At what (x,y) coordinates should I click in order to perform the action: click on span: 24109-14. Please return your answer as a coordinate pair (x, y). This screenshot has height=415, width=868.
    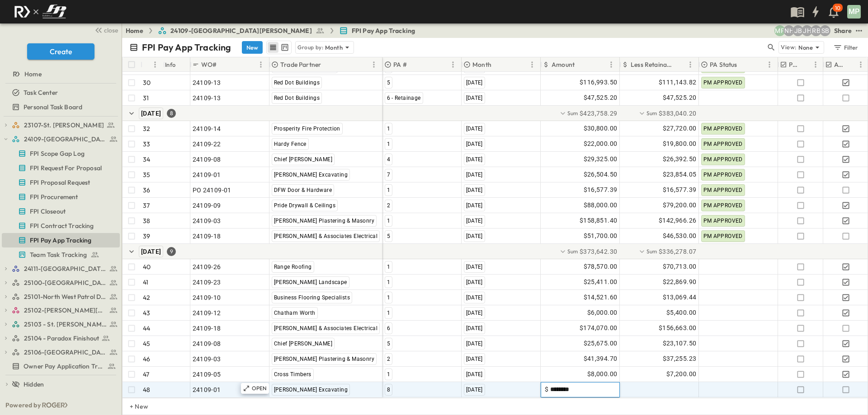
    Looking at the image, I should click on (206, 128).